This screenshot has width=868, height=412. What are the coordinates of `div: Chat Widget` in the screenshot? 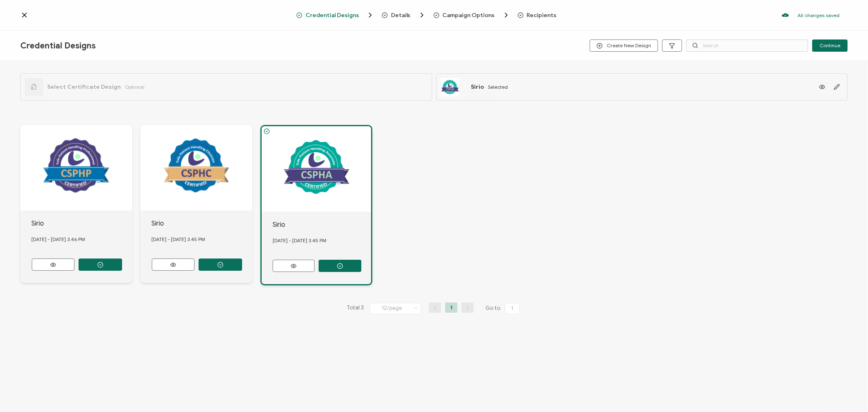 It's located at (848, 392).